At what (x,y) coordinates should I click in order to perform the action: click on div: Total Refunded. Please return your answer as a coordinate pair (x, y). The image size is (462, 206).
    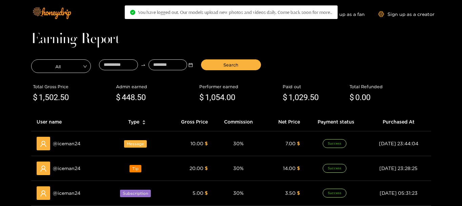
    Looking at the image, I should click on (389, 86).